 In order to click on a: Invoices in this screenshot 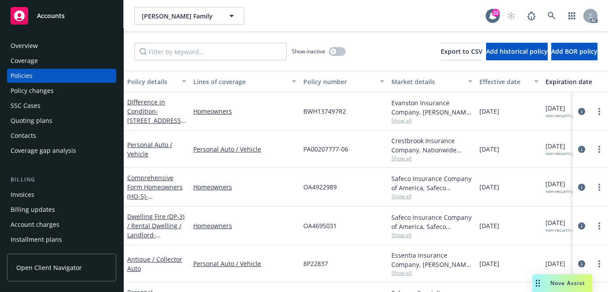, I will do `click(62, 195)`.